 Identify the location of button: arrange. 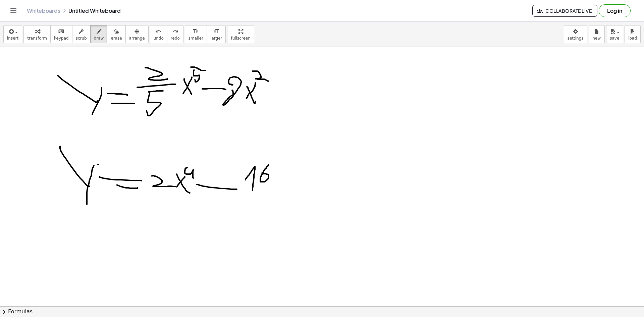
(137, 34).